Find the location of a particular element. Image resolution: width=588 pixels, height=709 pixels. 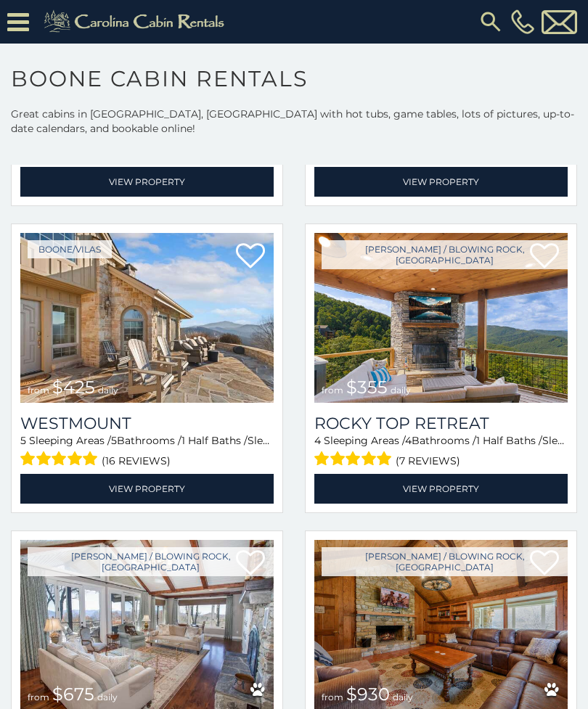

h3: Westmount is located at coordinates (146, 423).